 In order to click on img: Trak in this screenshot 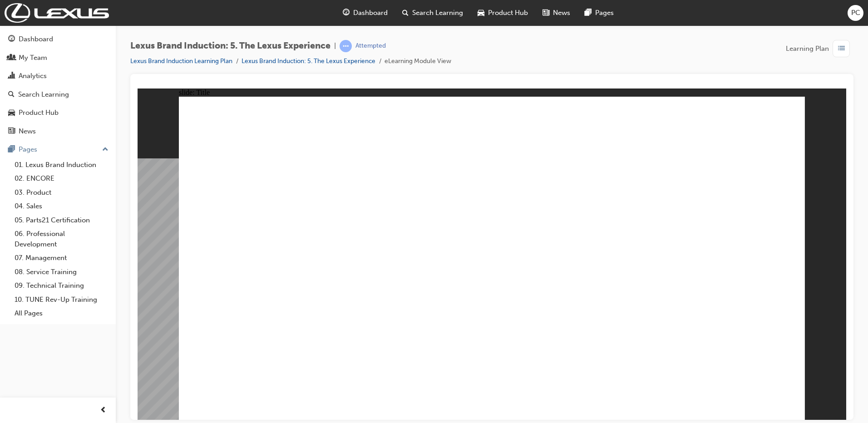, I will do `click(57, 12)`.